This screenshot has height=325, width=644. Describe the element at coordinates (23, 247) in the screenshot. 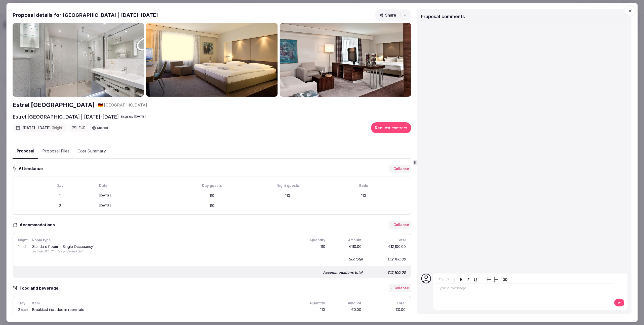

I see `span: (Fri)` at that location.